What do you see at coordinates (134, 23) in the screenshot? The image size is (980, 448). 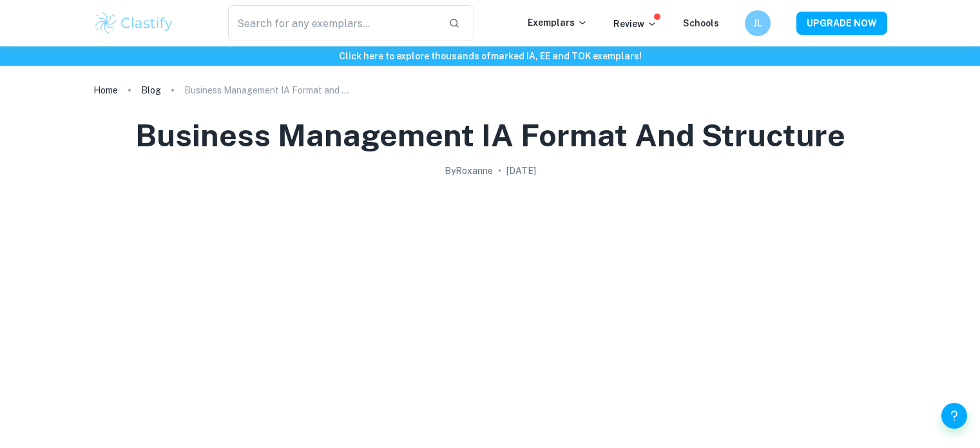 I see `a: Clastify logo` at bounding box center [134, 23].